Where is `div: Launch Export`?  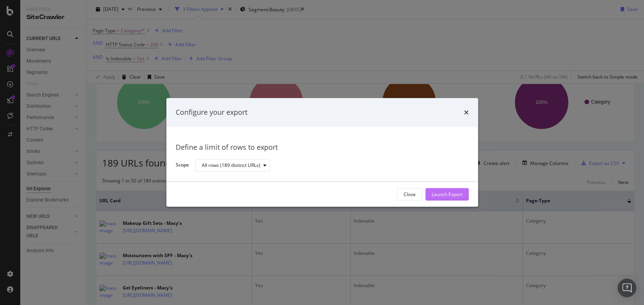
div: Launch Export is located at coordinates (447, 194).